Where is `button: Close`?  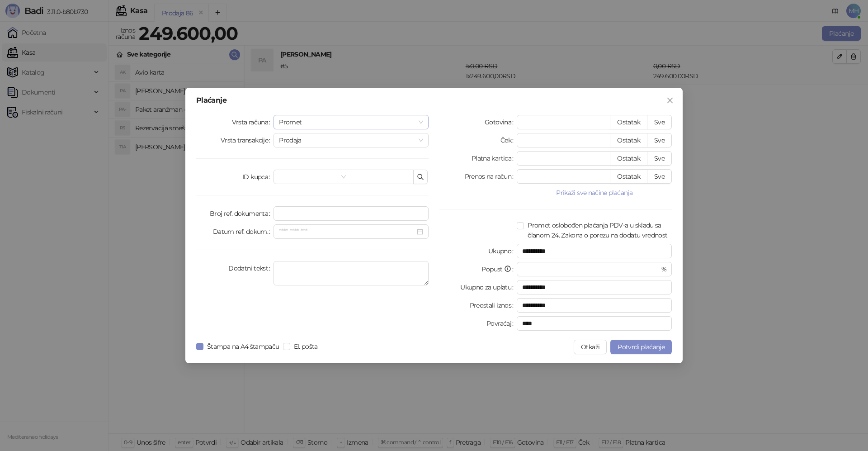 button: Close is located at coordinates (670, 100).